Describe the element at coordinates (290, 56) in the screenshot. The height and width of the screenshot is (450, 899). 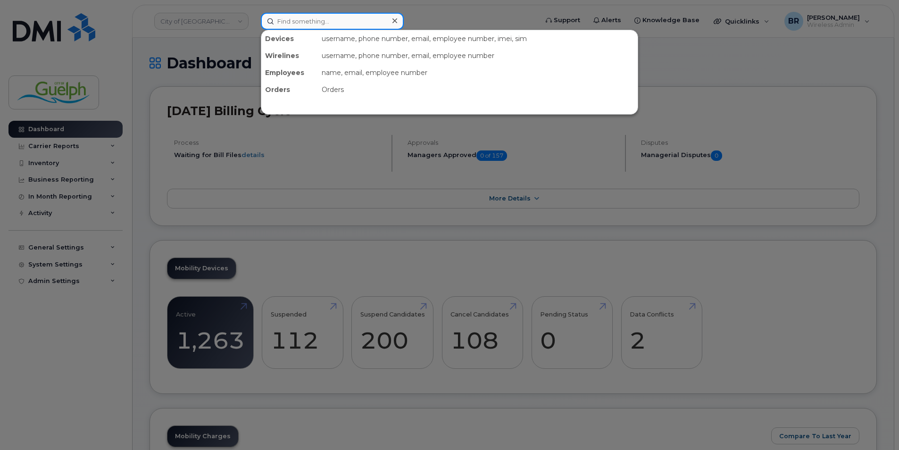
I see `div: Wirelines` at that location.